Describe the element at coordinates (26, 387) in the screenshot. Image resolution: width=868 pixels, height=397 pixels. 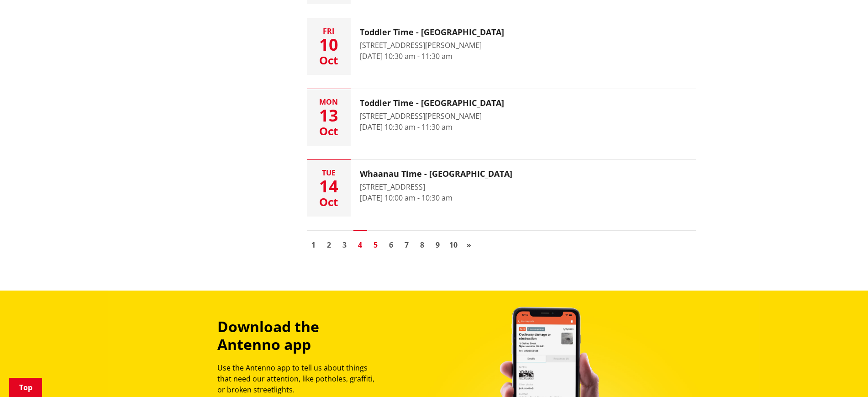
I see `a: Top` at that location.